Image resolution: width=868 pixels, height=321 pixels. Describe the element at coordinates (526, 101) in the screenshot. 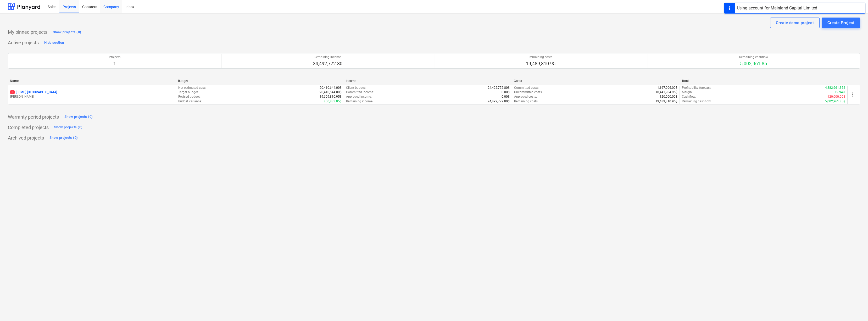

I see `p: Remaining costs :` at that location.